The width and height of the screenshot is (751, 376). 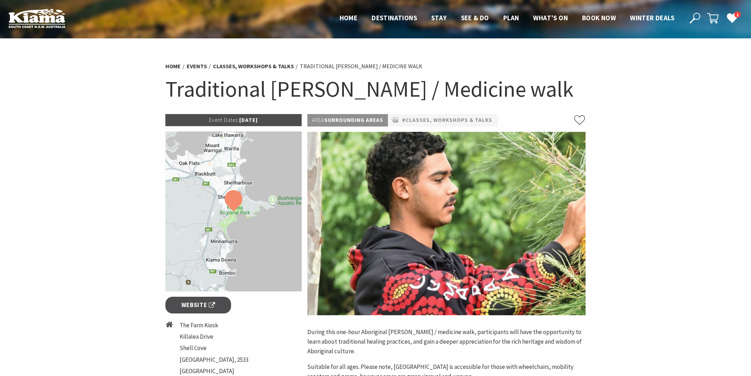 What do you see at coordinates (599, 18) in the screenshot?
I see `span: Book now` at bounding box center [599, 18].